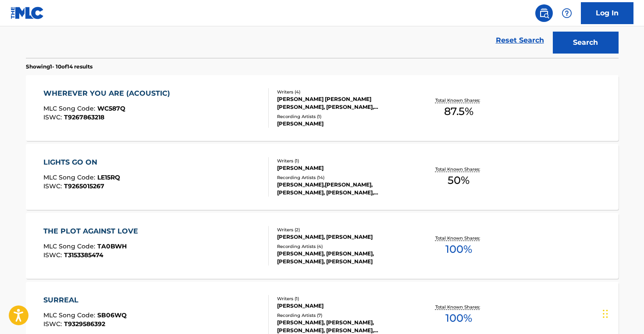 This screenshot has width=644, height=334. What do you see at coordinates (343, 230) in the screenshot?
I see `div: Writers ( 2 )` at bounding box center [343, 230].